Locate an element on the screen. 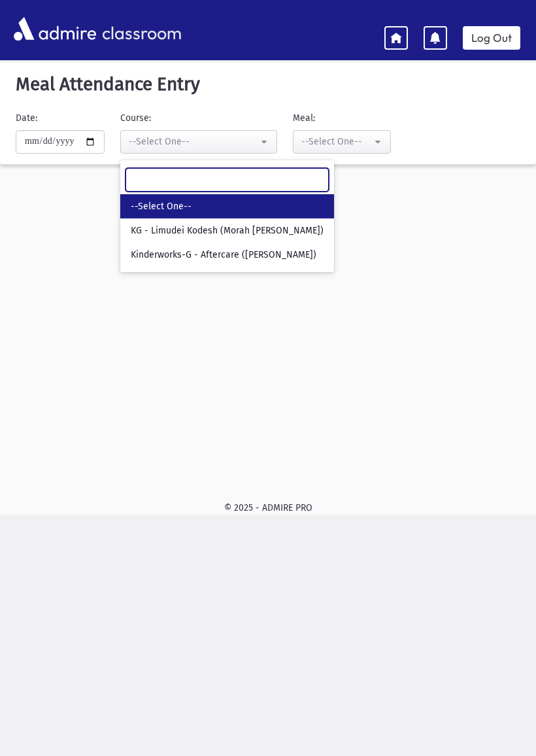 The image size is (536, 756). img: AdmirePro is located at coordinates (54, 29).